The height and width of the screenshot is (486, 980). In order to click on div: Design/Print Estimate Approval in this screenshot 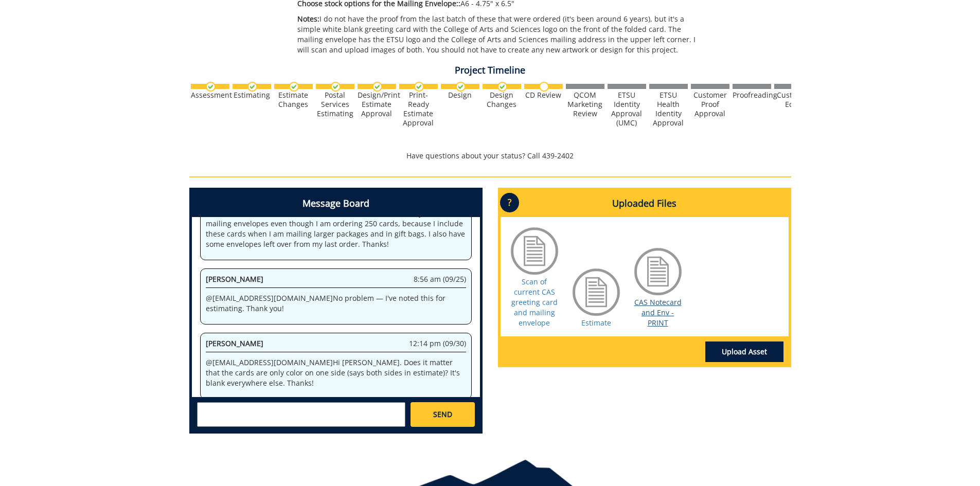, I will do `click(376, 104)`.